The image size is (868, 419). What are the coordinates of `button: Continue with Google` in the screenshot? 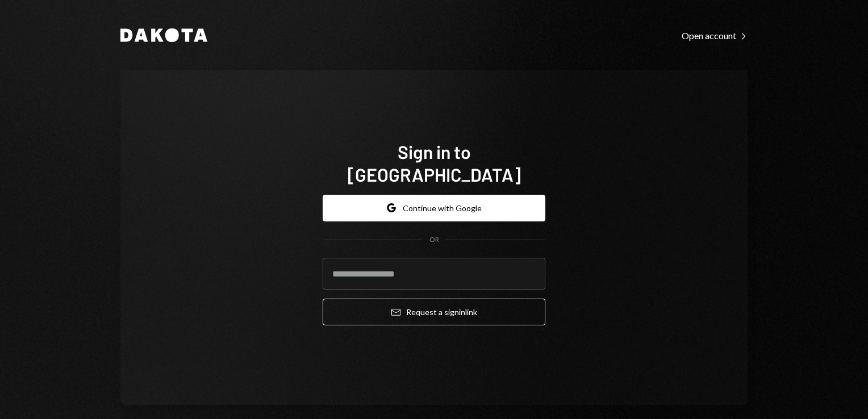 It's located at (434, 208).